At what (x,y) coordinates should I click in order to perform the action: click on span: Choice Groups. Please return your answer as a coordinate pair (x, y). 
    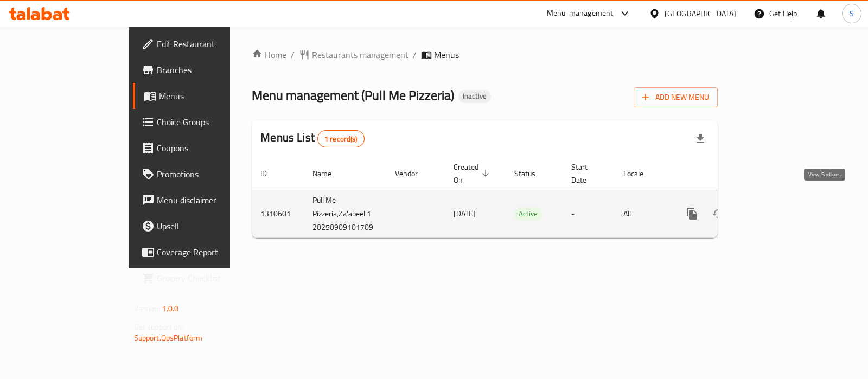
    Looking at the image, I should click on (211, 122).